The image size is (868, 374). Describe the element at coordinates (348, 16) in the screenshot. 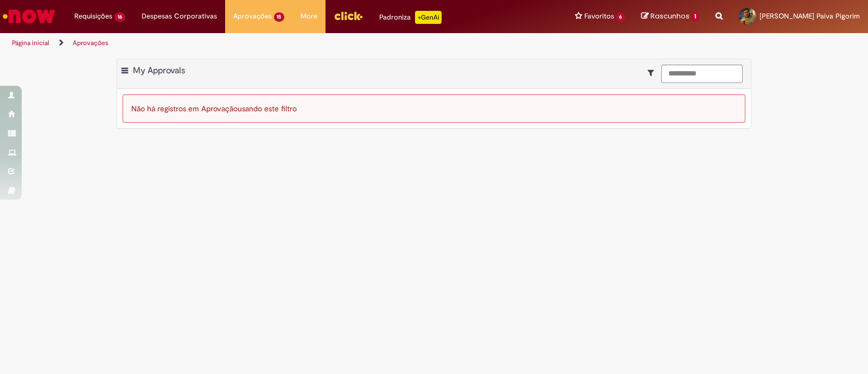

I see `img: click_logo_yellow_360x200.png` at that location.